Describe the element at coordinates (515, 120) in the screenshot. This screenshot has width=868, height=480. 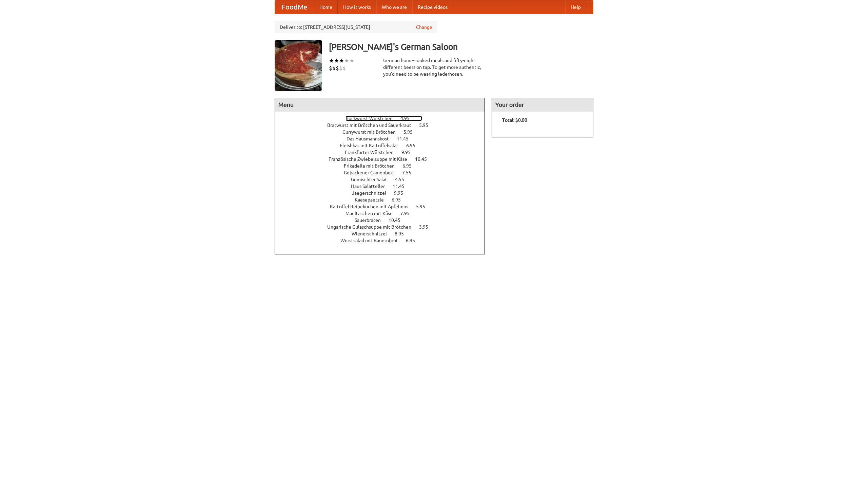
I see `b: Total: $0.00` at that location.